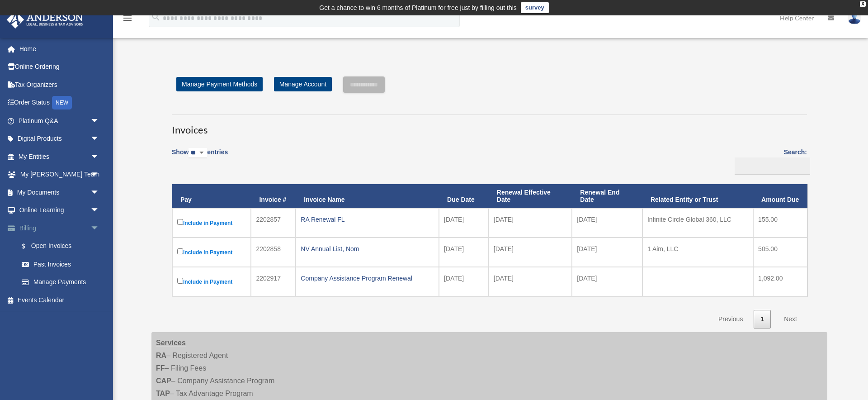 This screenshot has width=868, height=400. I want to click on td: Infinite Circle Global 360, LLC, so click(697, 223).